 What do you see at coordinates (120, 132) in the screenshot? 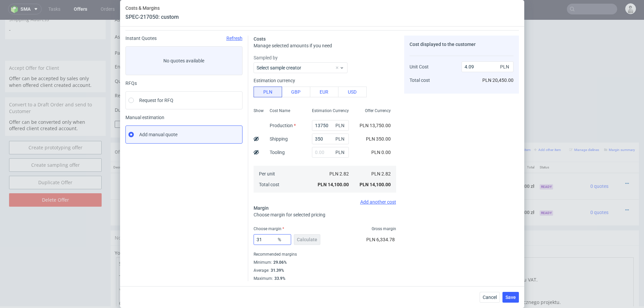
I see `span: Offer` at bounding box center [120, 132].